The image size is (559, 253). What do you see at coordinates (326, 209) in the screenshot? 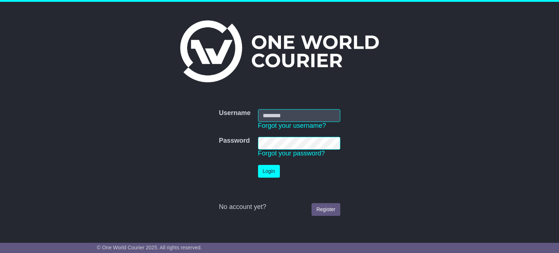
I see `a: Register` at bounding box center [326, 209].